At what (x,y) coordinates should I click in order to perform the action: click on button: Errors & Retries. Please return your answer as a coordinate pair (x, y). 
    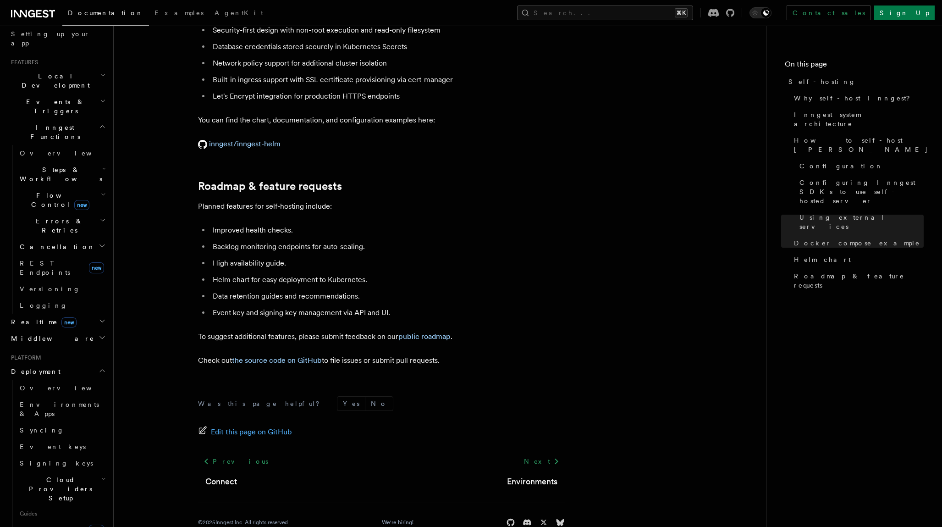
    Looking at the image, I should click on (62, 225).